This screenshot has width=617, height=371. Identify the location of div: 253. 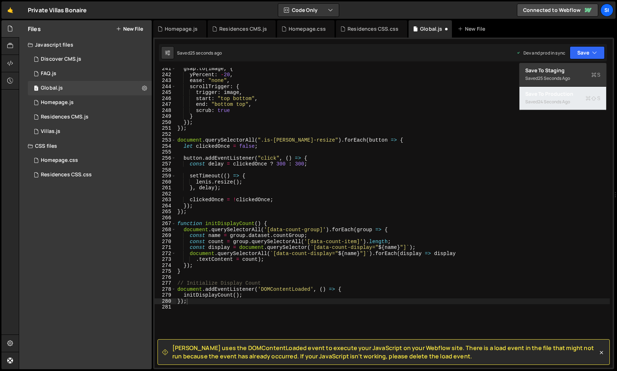
(165, 140).